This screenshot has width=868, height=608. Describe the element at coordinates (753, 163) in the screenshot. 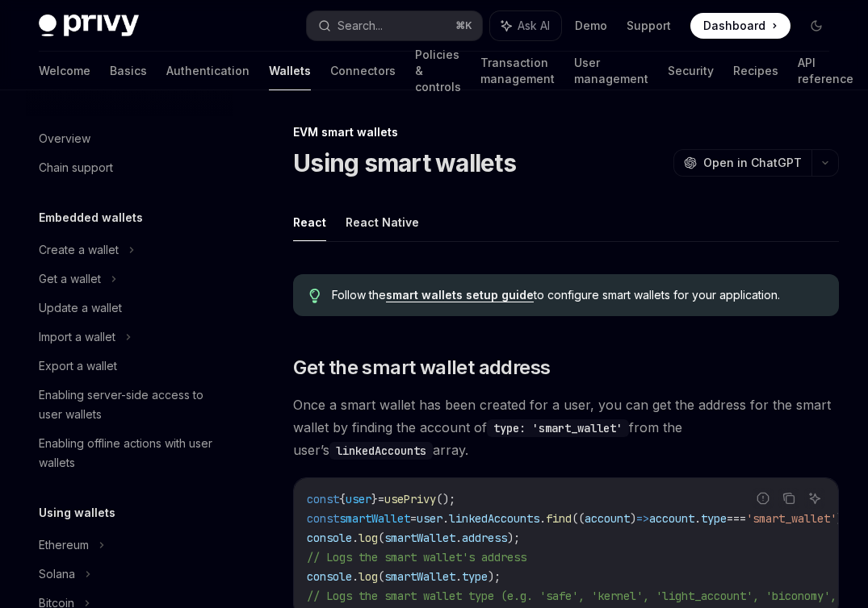

I see `span: Open in ChatGPT` at that location.